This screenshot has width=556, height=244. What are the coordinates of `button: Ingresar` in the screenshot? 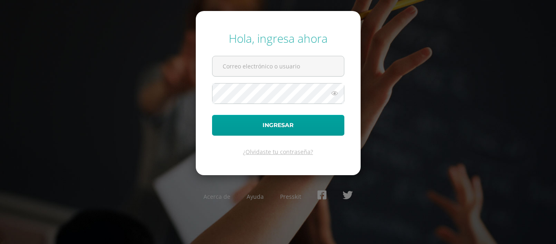 It's located at (278, 125).